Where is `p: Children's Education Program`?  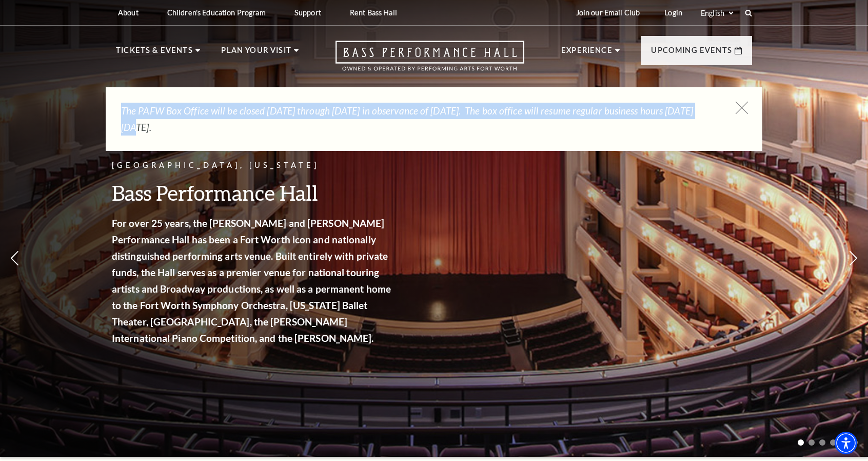
p: Children's Education Program is located at coordinates (217, 12).